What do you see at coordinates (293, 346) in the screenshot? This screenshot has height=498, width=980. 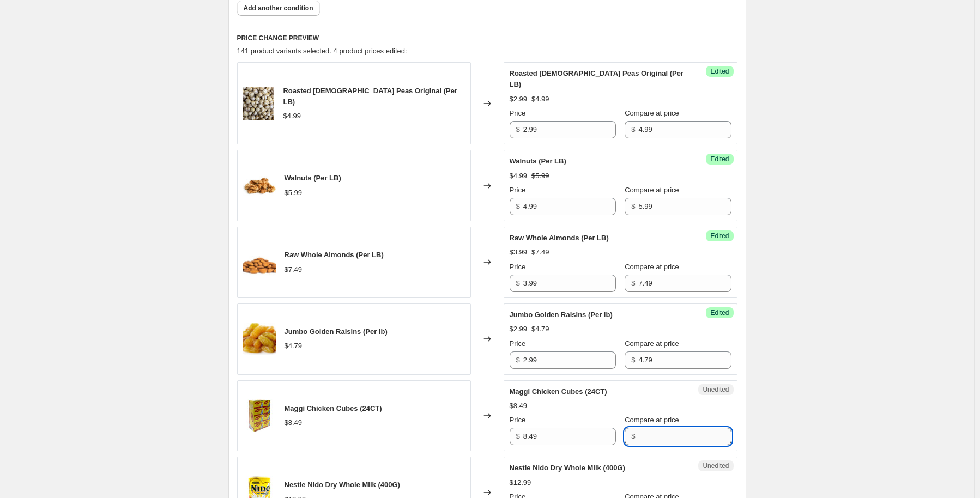 I see `div: $4.79` at bounding box center [293, 346].